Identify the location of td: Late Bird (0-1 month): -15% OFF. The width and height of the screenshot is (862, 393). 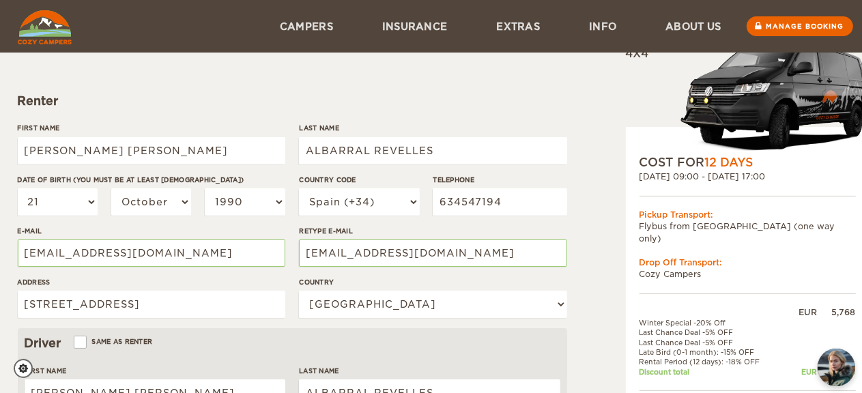
(713, 352).